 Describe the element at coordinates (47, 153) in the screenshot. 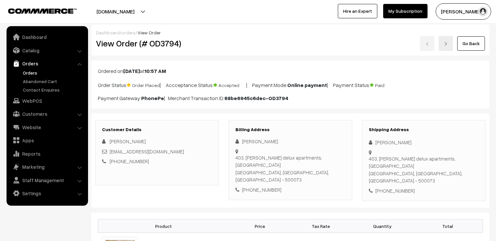

I see `a: Reports` at that location.